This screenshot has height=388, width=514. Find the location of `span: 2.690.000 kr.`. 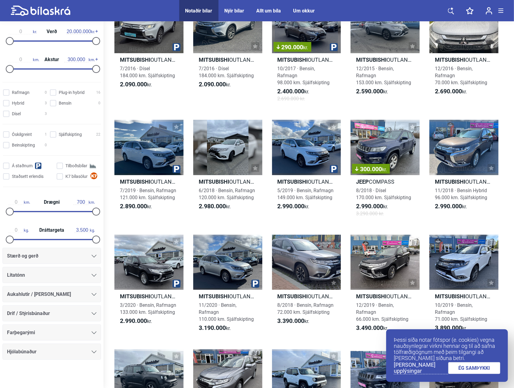

span: 2.690.000 kr. is located at coordinates (291, 99).